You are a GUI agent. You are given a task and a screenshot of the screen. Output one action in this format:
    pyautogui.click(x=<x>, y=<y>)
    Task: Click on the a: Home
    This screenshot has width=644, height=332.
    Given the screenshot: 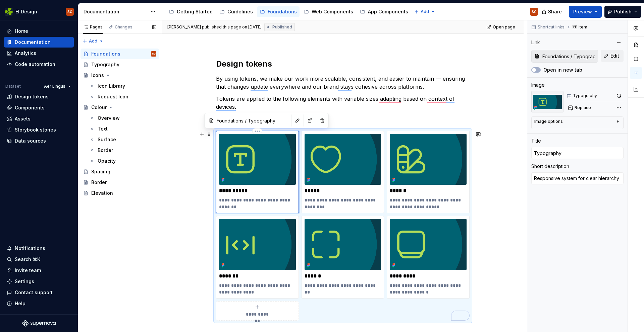 What is the action you would take?
    pyautogui.click(x=39, y=31)
    